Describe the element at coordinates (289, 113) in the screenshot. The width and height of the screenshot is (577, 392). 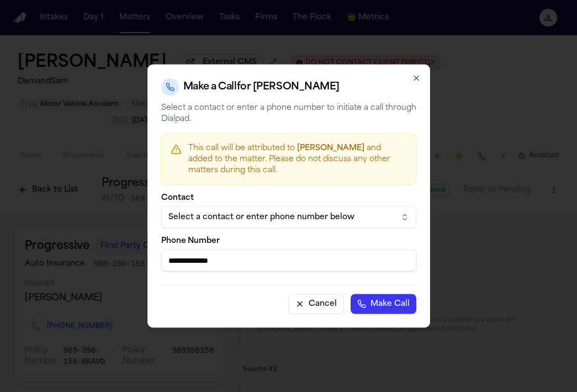
I see `p: Select a contact or enter a phone number to initiate a call through Dialpad.` at that location.